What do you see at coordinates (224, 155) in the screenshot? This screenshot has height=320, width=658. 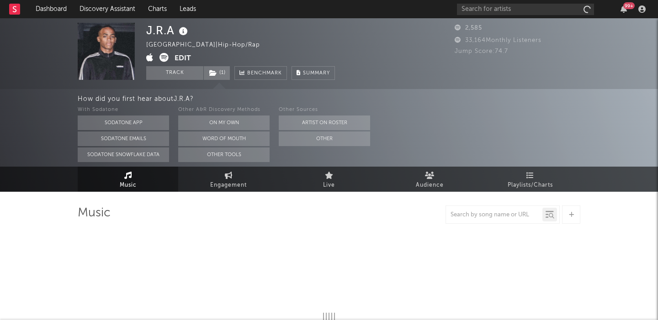 I see `button: Other Tools` at bounding box center [224, 155].